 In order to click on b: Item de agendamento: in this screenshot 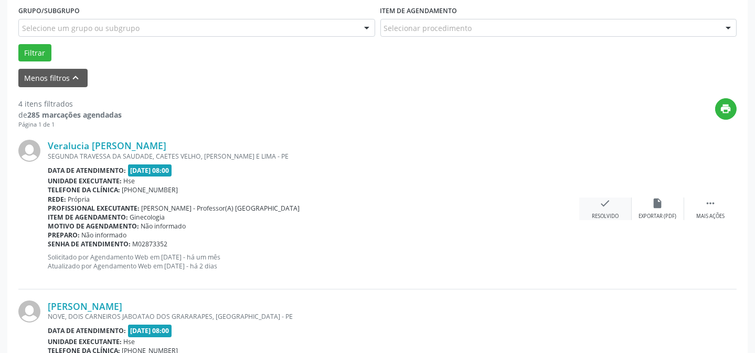, I will do `click(88, 217)`.